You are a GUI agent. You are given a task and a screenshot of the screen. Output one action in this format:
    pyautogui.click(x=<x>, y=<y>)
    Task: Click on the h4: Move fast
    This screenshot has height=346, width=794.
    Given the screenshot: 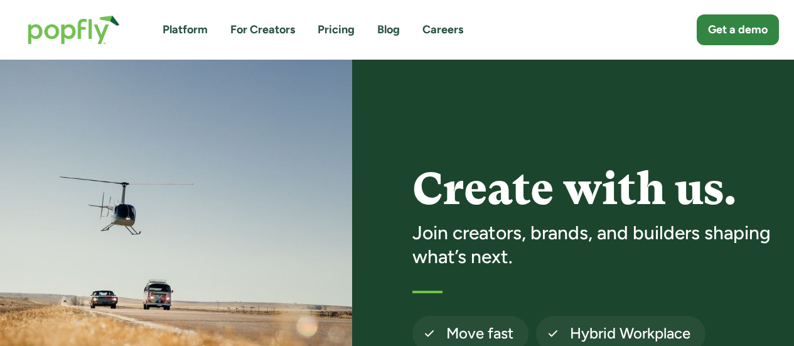 What is the action you would take?
    pyautogui.click(x=479, y=333)
    